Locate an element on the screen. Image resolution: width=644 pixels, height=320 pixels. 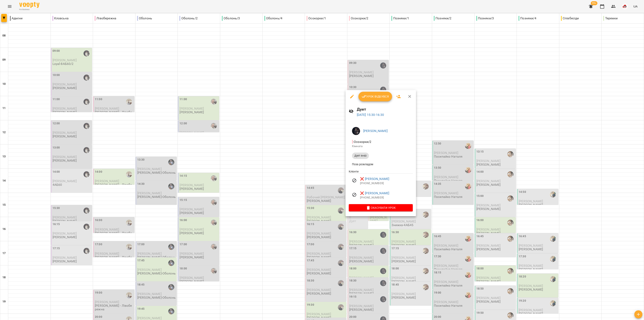
ul: Клієнти is located at coordinates (381, 187).